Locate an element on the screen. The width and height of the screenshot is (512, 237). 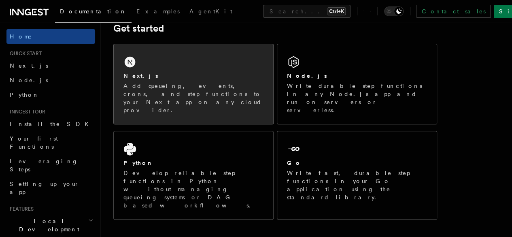
span: Inngest tour is located at coordinates (26, 112).